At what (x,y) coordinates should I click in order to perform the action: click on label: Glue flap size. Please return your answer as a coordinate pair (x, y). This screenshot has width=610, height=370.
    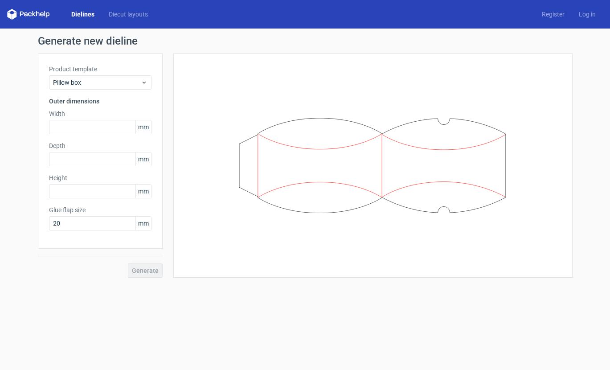
    Looking at the image, I should click on (100, 210).